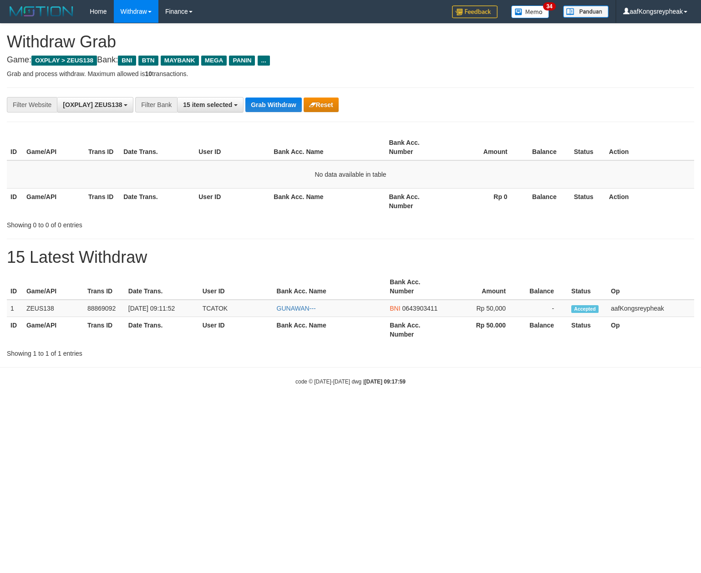 This screenshot has height=573, width=701. I want to click on p: Grab and process withdraw. Maximum allowed is transactions., so click(351, 74).